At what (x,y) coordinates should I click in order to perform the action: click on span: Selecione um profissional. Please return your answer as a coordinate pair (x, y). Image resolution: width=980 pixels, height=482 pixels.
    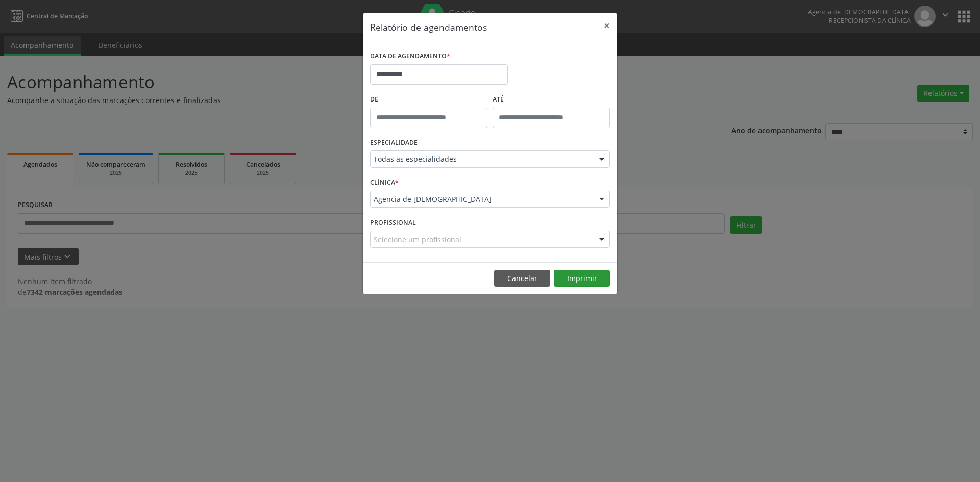
    Looking at the image, I should click on (418, 239).